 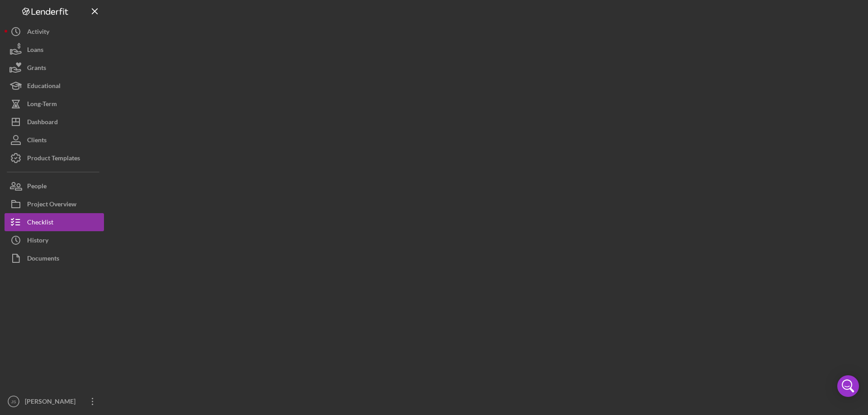 What do you see at coordinates (54, 186) in the screenshot?
I see `button: People` at bounding box center [54, 186].